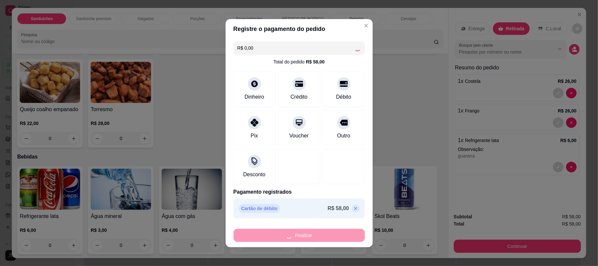 This screenshot has height=266, width=598. I want to click on button: Close, so click(366, 26).